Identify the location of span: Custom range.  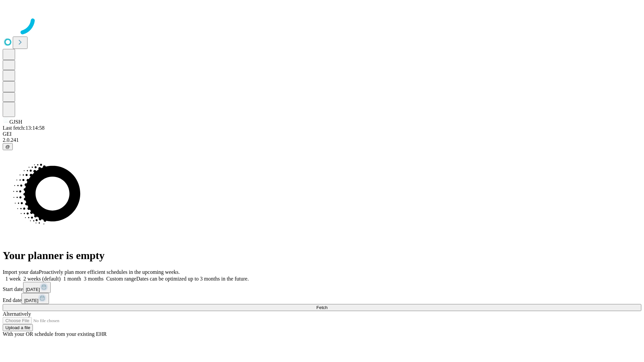
(121, 278).